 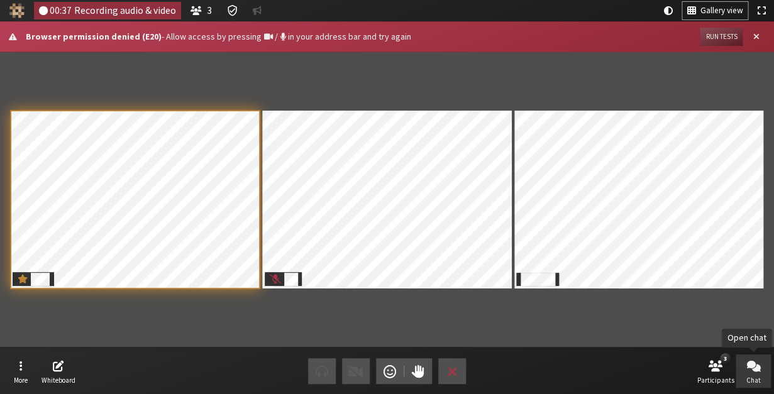 What do you see at coordinates (232, 11) in the screenshot?
I see `div: Meeting details Encryption enabled` at bounding box center [232, 11].